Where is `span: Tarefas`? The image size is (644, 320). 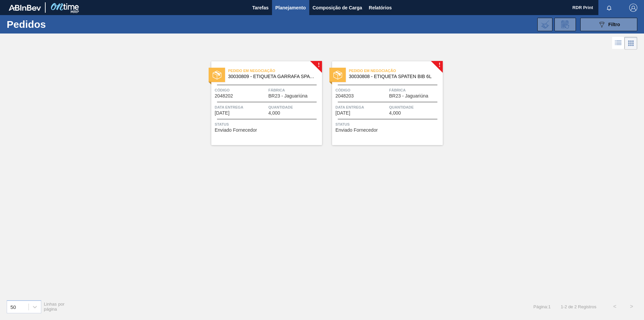 span: Tarefas is located at coordinates (260, 7).